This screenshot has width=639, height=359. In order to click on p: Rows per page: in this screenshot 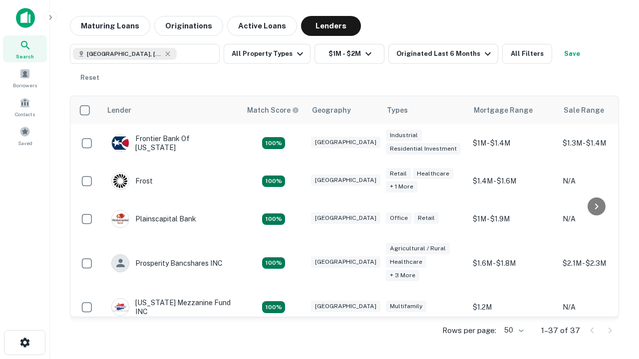, I will do `click(469, 331)`.